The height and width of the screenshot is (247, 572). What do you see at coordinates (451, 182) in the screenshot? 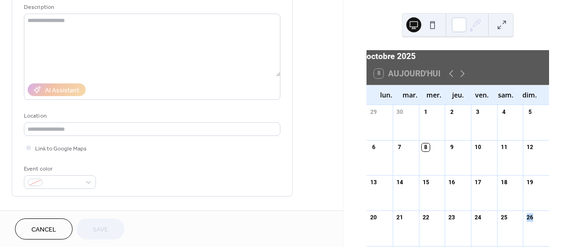
I see `div: 16` at bounding box center [451, 182].